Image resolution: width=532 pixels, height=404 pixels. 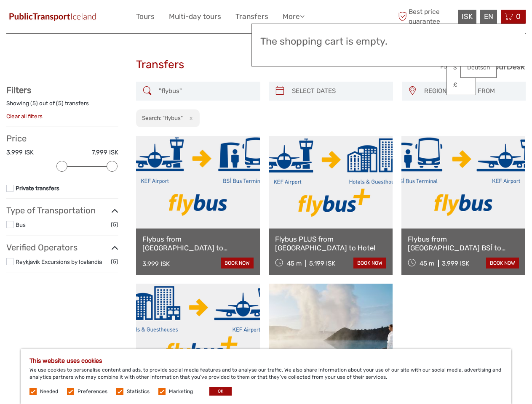 I want to click on label: Statistics, so click(x=138, y=392).